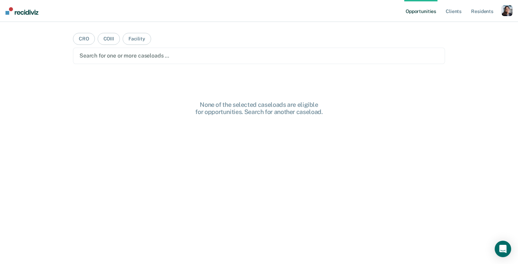  What do you see at coordinates (259, 108) in the screenshot?
I see `div: None of the selected caseloads are eligible for opportunities. Search for another caseload.` at bounding box center [259, 108].